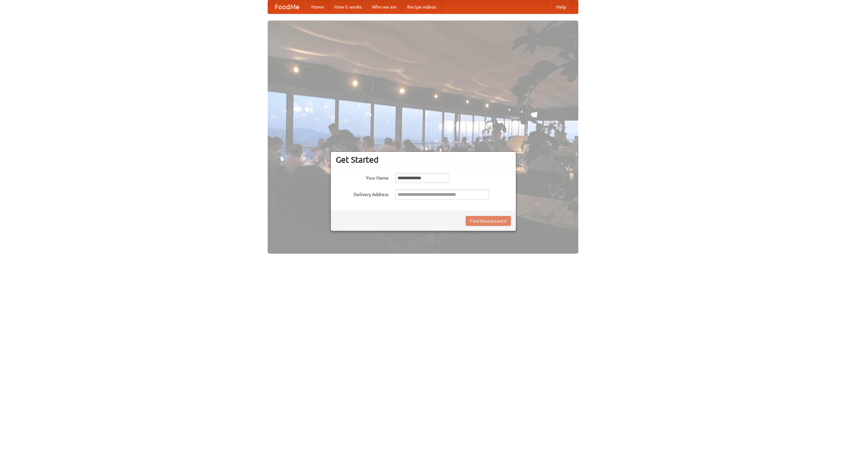 The width and height of the screenshot is (846, 468). I want to click on button: Find Restaurants!, so click(488, 221).